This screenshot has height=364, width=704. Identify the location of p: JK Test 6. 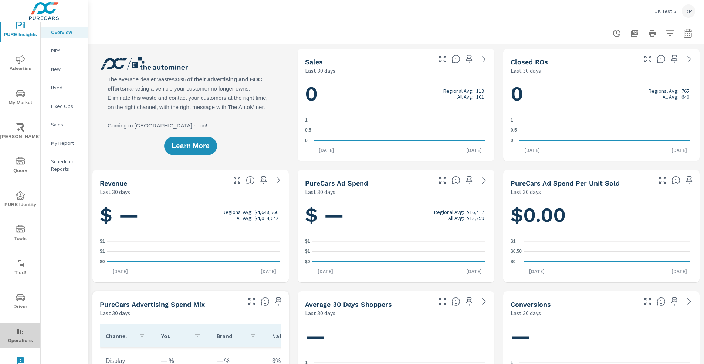
(665, 11).